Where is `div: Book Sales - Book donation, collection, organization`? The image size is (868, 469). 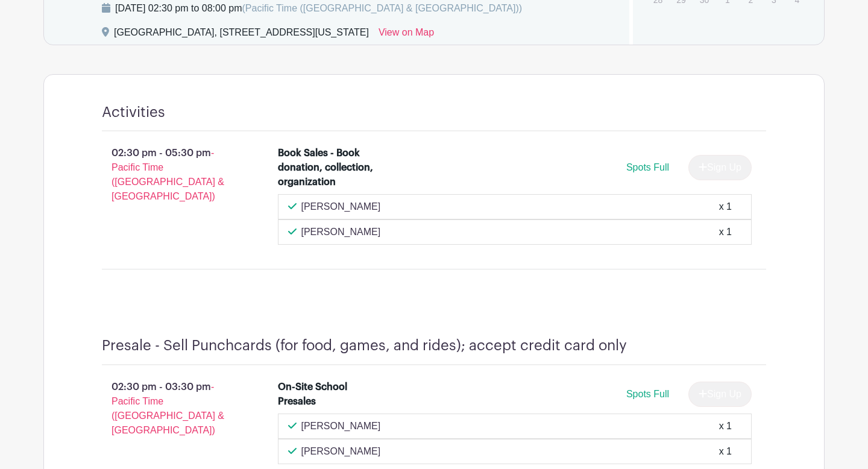
div: Book Sales - Book donation, collection, organization is located at coordinates (330, 168).